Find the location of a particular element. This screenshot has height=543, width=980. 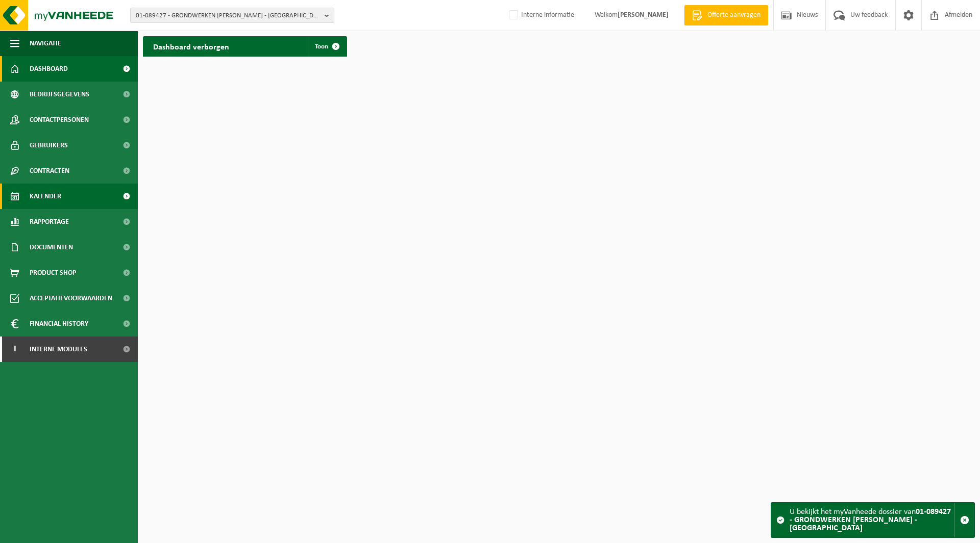

div: U bekijkt het myVanheede dossier van is located at coordinates (872, 520).